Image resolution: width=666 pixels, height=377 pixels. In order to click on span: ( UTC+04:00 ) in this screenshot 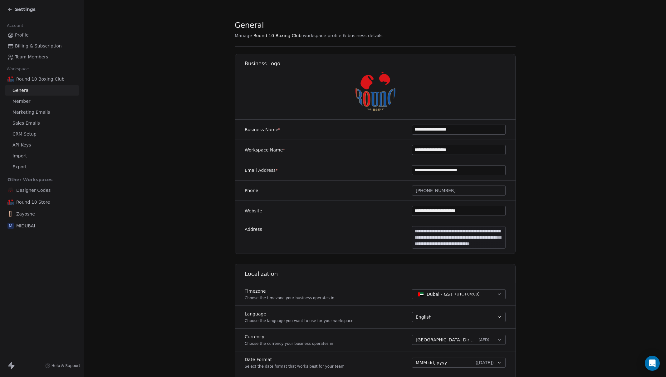, I will do `click(467, 294)`.